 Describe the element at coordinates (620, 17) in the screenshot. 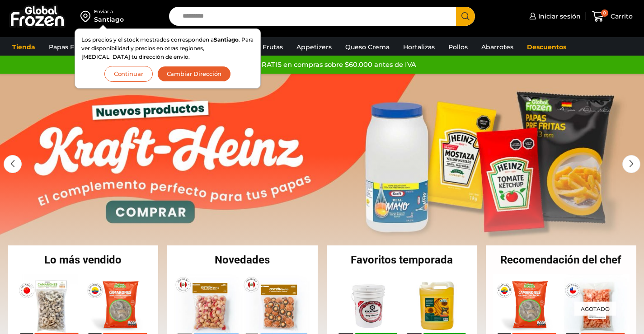

I see `span: Carrito` at that location.